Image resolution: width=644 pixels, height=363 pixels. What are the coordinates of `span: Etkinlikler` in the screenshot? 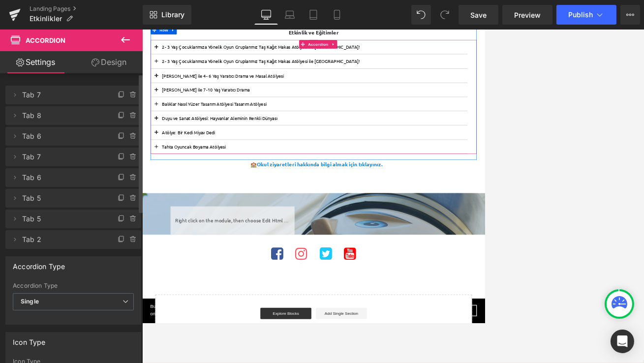 It's located at (46, 19).